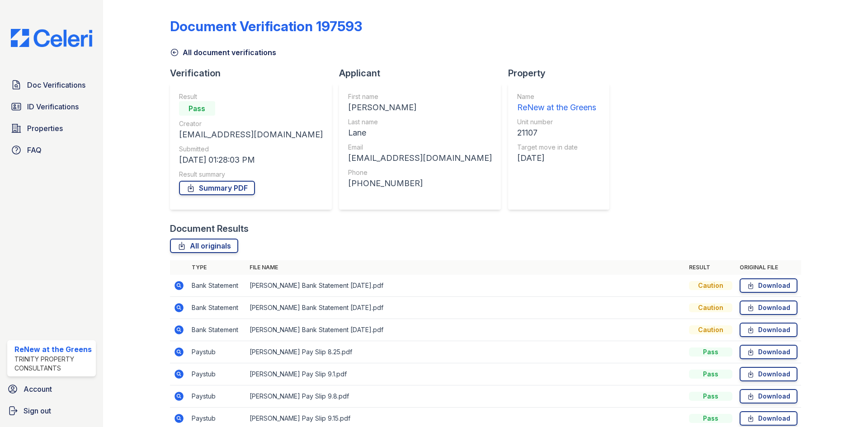 This screenshot has height=427, width=868. What do you see at coordinates (769, 267) in the screenshot?
I see `th: Original file` at bounding box center [769, 267].